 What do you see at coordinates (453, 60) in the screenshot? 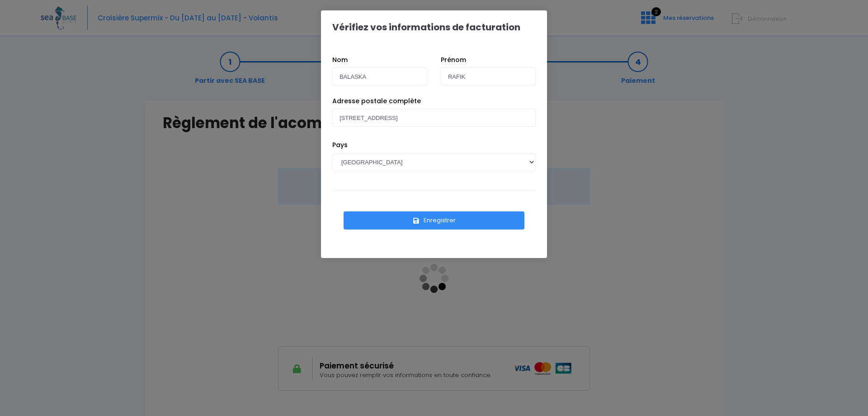
I see `label: Prénom` at bounding box center [453, 60].